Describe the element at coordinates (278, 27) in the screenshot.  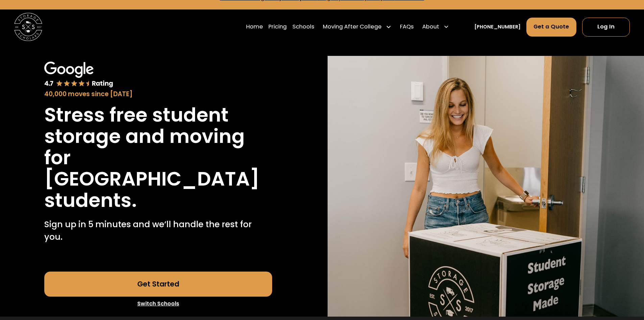
I see `a: Pricing` at that location.